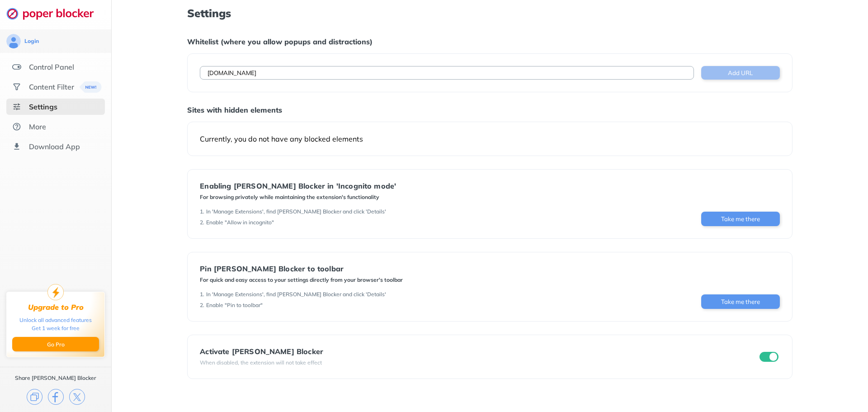  Describe the element at coordinates (55, 344) in the screenshot. I see `button: Go Pro` at that location.